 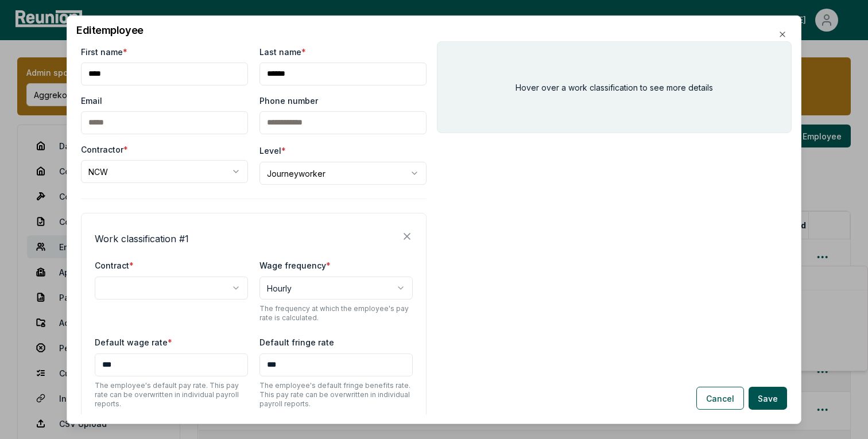 What do you see at coordinates (614, 87) in the screenshot?
I see `p: Hover over a work classification to see more details` at bounding box center [614, 87].